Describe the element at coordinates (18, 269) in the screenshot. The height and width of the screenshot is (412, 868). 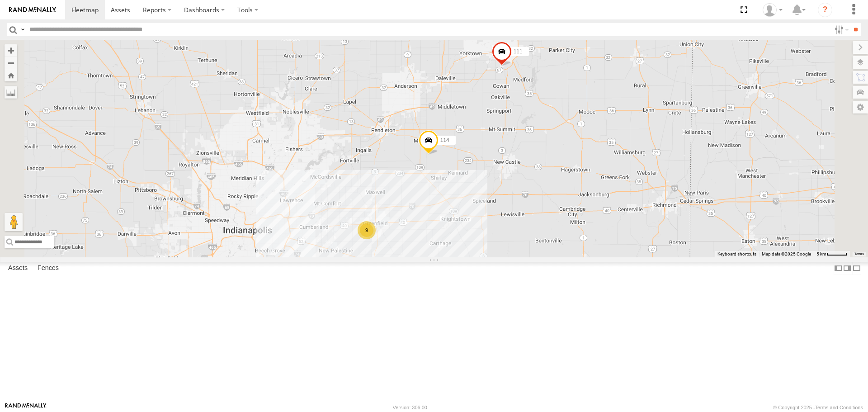
I see `label: Assets` at that location.